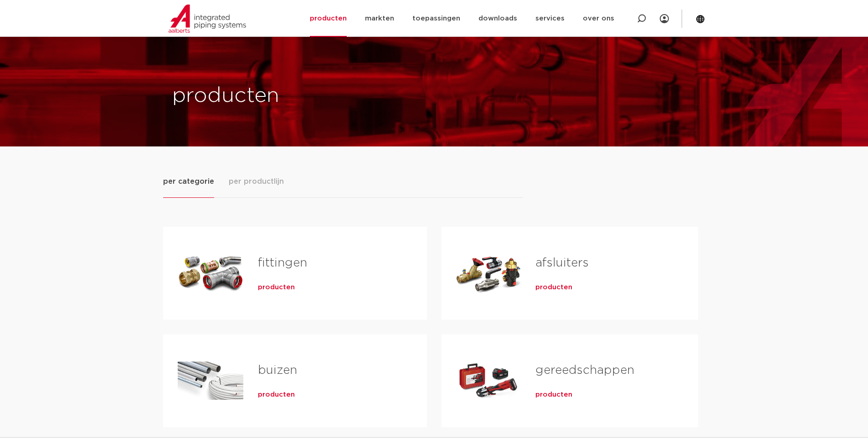 This screenshot has width=868, height=438. What do you see at coordinates (585, 370) in the screenshot?
I see `a: gereedschappen` at bounding box center [585, 370].